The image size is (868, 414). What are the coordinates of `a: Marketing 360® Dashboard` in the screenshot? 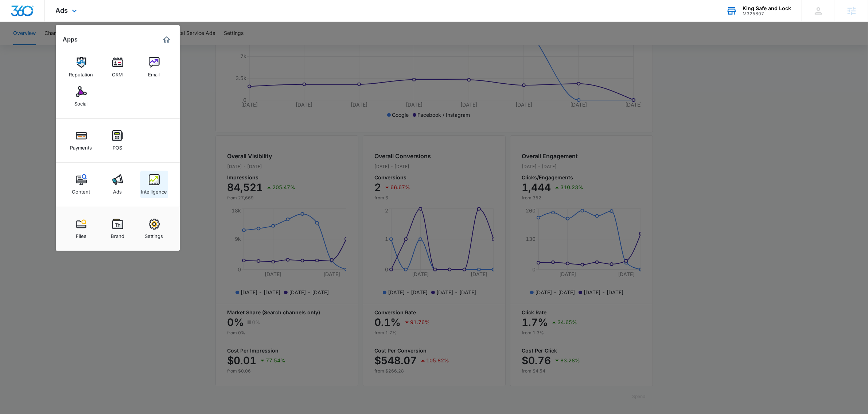 It's located at (166, 40).